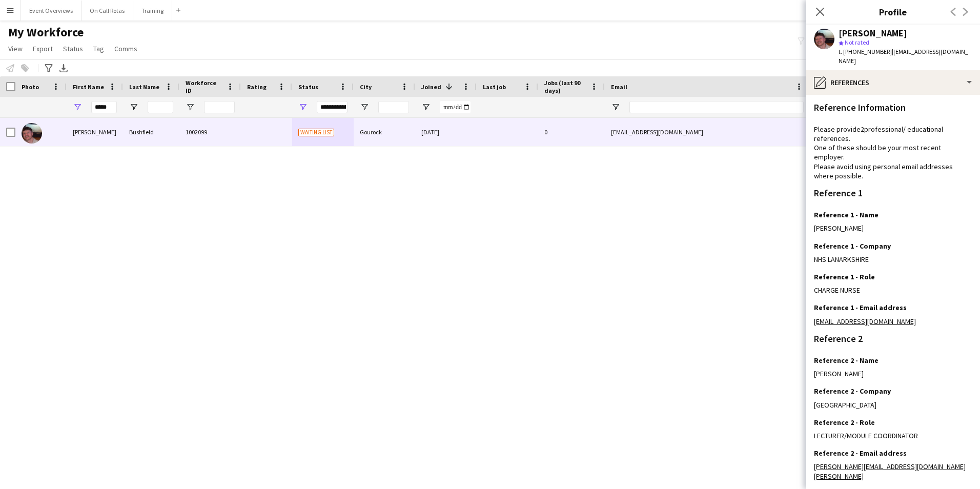  Describe the element at coordinates (144, 87) in the screenshot. I see `span: Last Name` at that location.